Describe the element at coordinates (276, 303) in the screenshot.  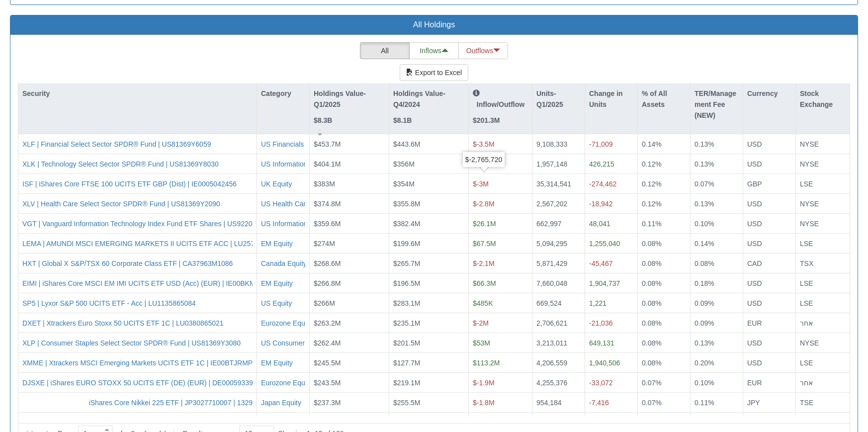
I see `button: US Equity` at that location.